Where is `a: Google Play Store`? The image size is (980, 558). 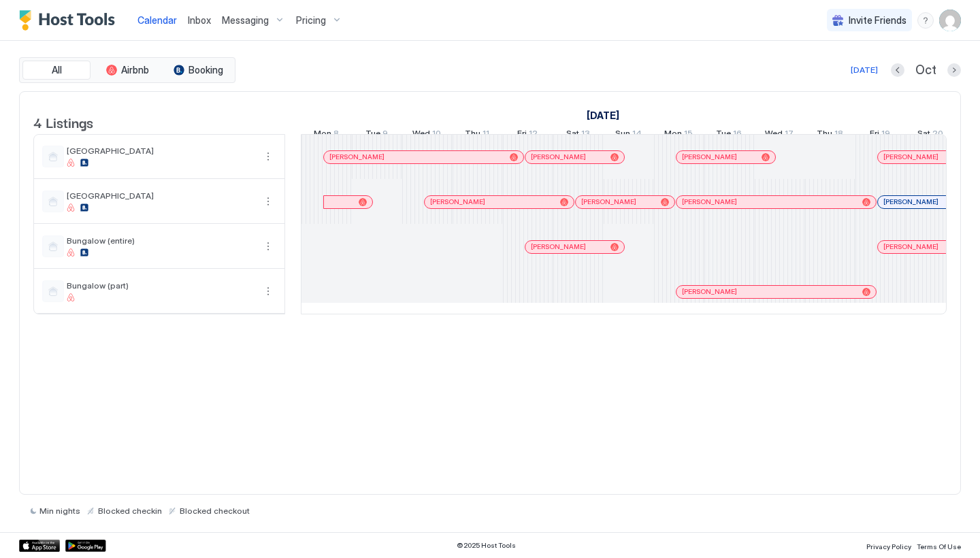 a: Google Play Store is located at coordinates (86, 546).